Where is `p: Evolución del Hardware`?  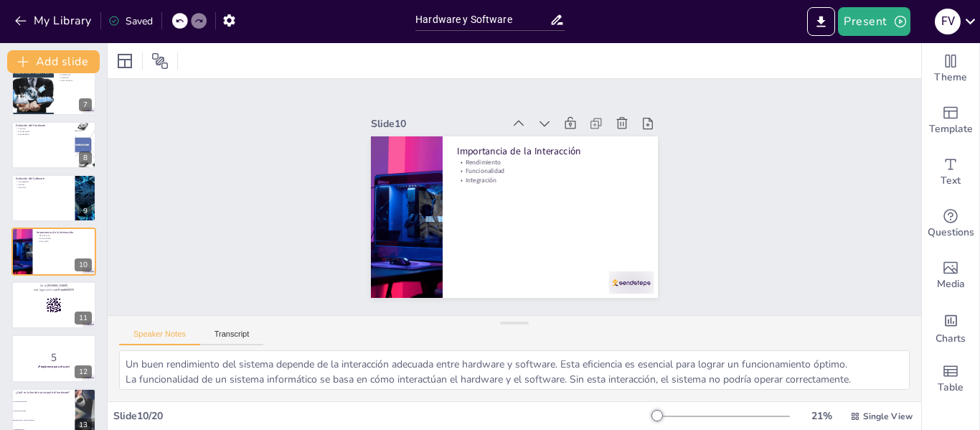 p: Evolución del Hardware is located at coordinates (43, 125).